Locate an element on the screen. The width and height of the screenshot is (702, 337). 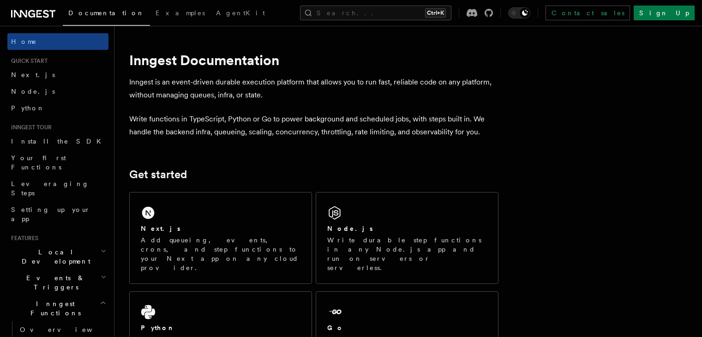
span: Leveraging Steps is located at coordinates (50, 188).